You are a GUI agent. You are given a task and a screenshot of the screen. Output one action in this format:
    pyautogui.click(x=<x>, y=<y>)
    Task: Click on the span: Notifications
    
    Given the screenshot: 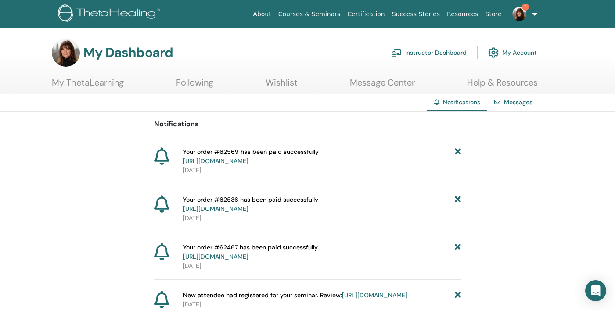 What is the action you would take?
    pyautogui.click(x=461, y=102)
    